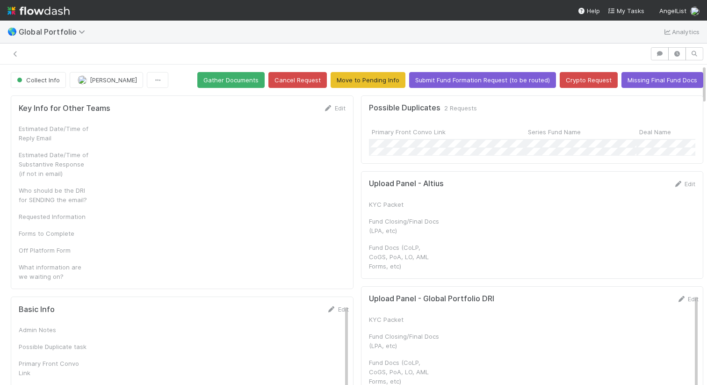 The height and width of the screenshot is (385, 707). Describe the element at coordinates (54, 272) in the screenshot. I see `div: What information are we waiting on?` at that location.